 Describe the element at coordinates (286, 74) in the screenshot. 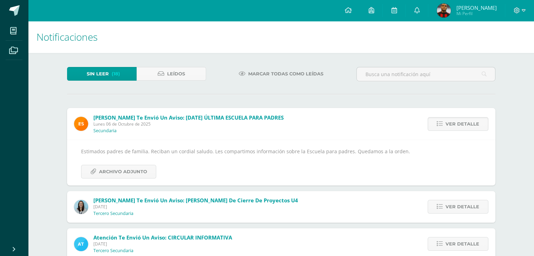

I see `span: Marcar todas como leídas` at that location.